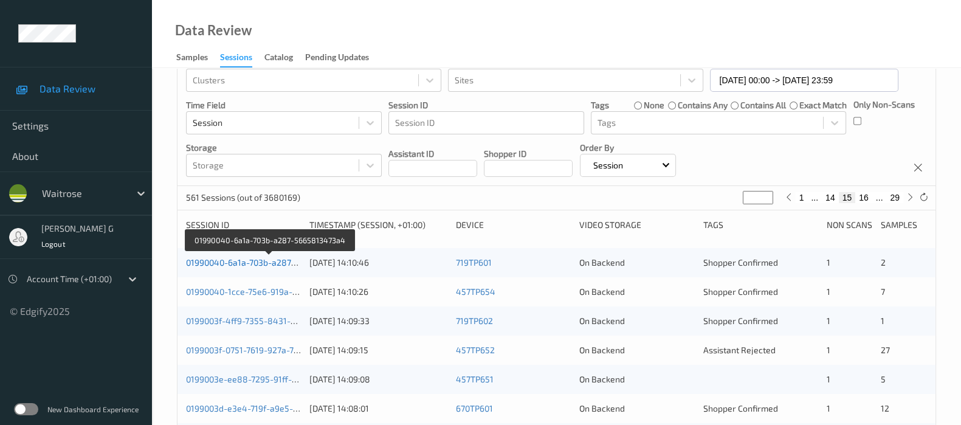 This screenshot has width=961, height=425. Describe the element at coordinates (883, 378) in the screenshot. I see `span: 5` at that location.